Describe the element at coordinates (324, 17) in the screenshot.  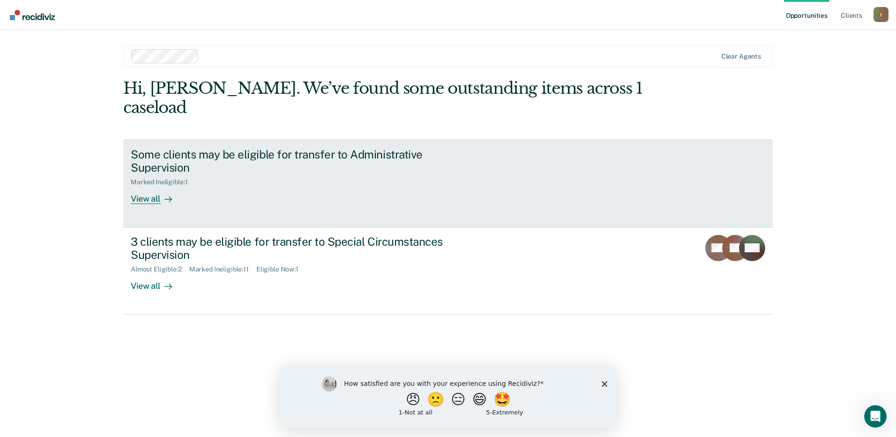
I see `div: Close survey` at that location.